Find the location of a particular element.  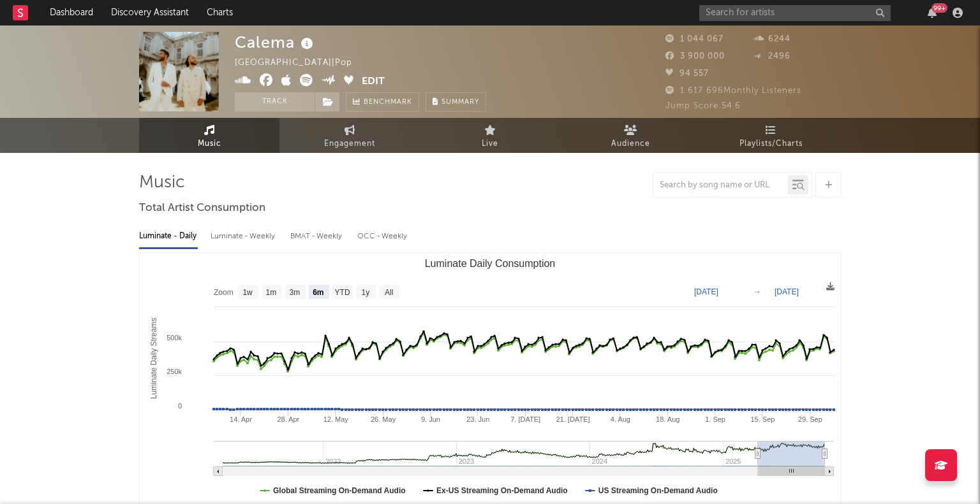

span: Benchmark is located at coordinates (388, 103).